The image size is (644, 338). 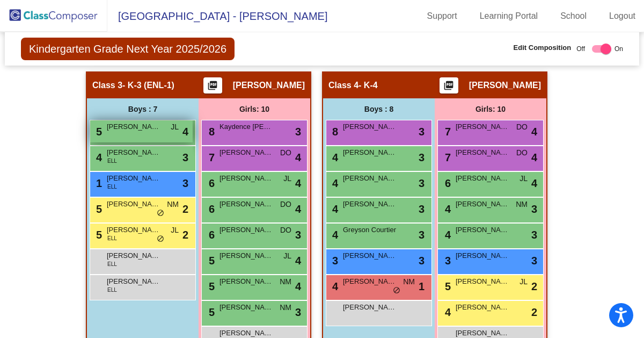 I want to click on span: On, so click(x=619, y=49).